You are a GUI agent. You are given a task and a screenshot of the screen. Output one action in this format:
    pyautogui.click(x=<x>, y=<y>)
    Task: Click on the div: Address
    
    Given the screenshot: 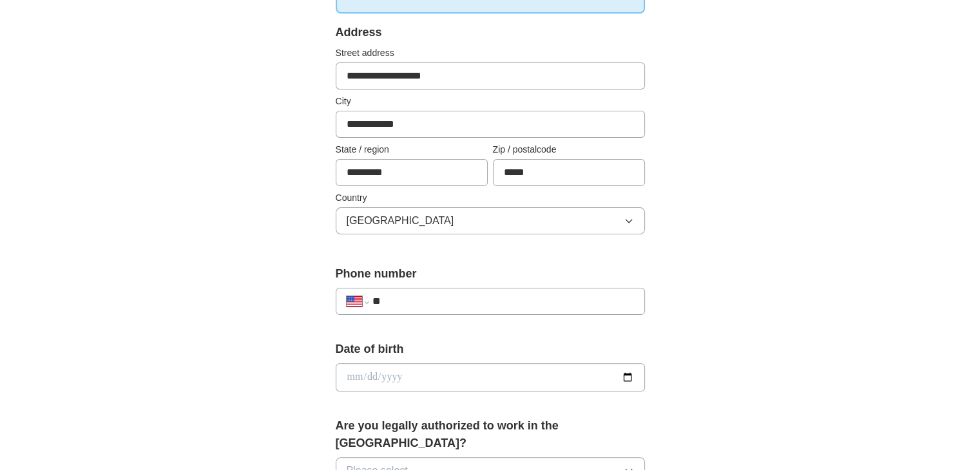 What is the action you would take?
    pyautogui.click(x=490, y=32)
    